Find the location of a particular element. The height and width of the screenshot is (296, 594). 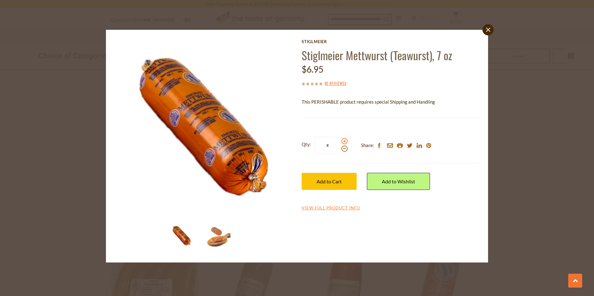

li: We will ship this product in heat-protective packaging and ice. is located at coordinates (393, 114).